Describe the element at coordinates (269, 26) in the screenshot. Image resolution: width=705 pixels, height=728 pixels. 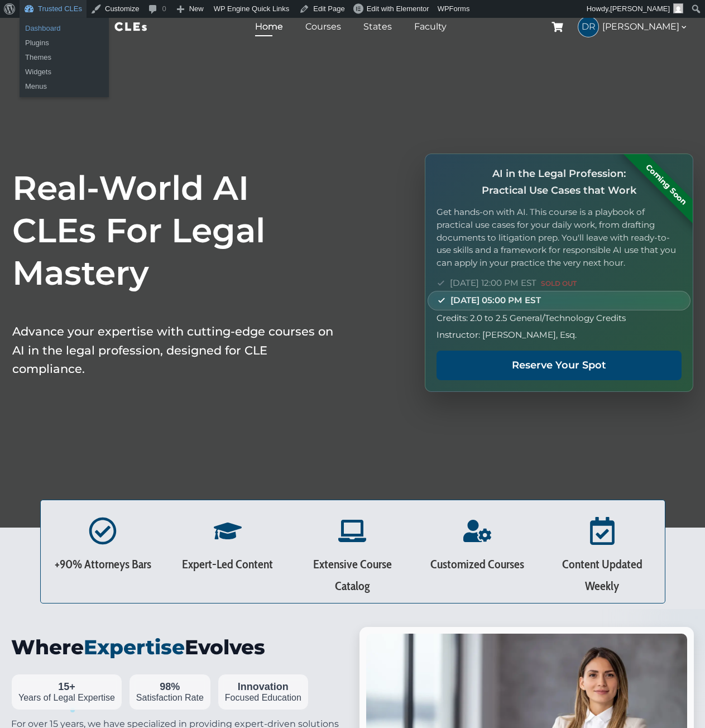
I see `a: Home` at that location.